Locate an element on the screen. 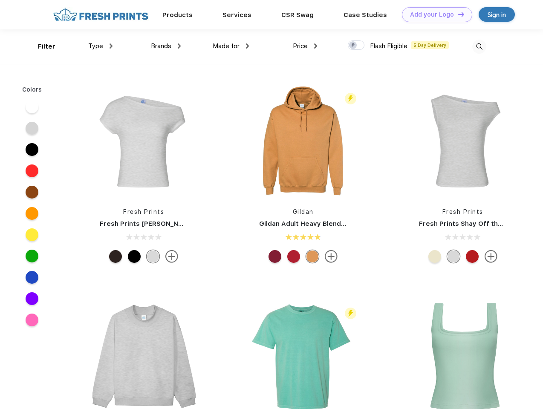 The width and height of the screenshot is (543, 409). span: Flash Eligible is located at coordinates (389, 46).